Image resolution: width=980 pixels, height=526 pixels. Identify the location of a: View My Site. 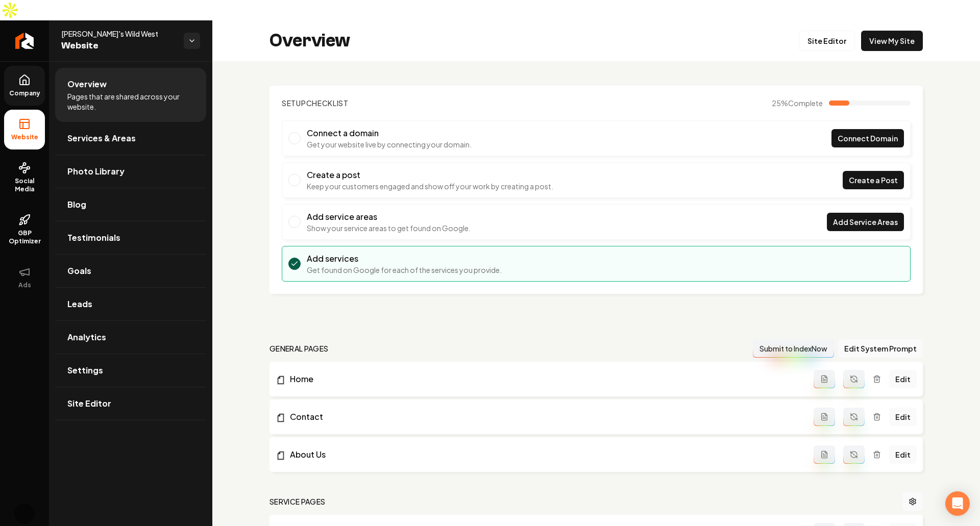
(891, 41).